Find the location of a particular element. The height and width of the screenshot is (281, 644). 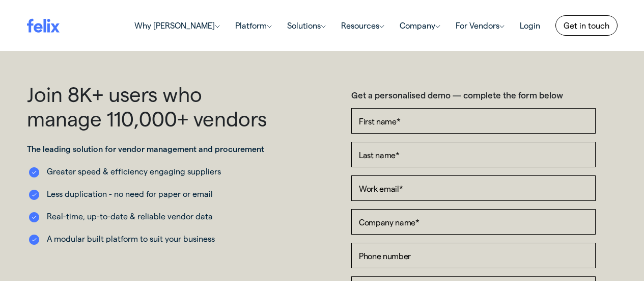

a: Solutions is located at coordinates (306, 26).